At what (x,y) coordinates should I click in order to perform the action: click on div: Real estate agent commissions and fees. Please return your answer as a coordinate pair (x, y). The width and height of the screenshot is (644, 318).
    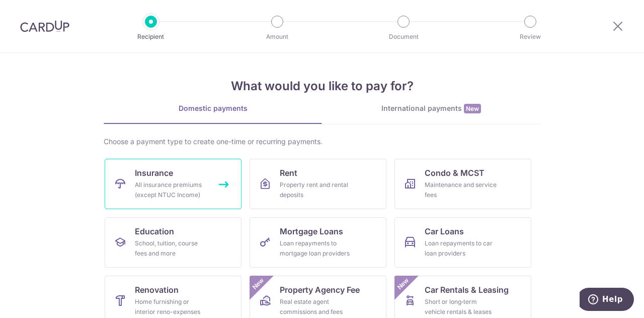
    Looking at the image, I should click on (316, 307).